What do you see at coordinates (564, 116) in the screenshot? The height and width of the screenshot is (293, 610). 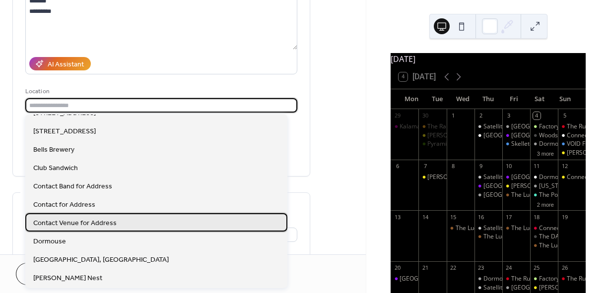 I see `div: 5` at bounding box center [564, 116].